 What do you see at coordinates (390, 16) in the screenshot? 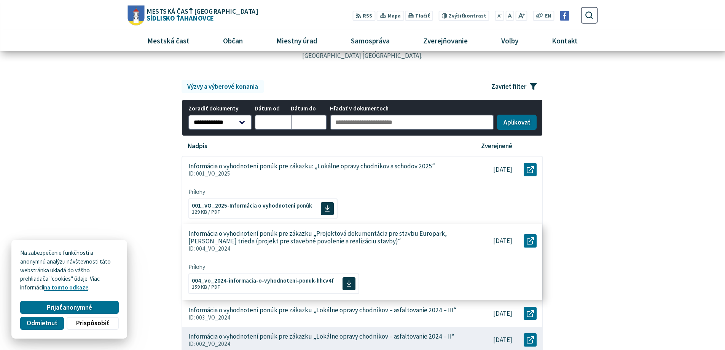
I see `a: Mapa` at bounding box center [390, 16].